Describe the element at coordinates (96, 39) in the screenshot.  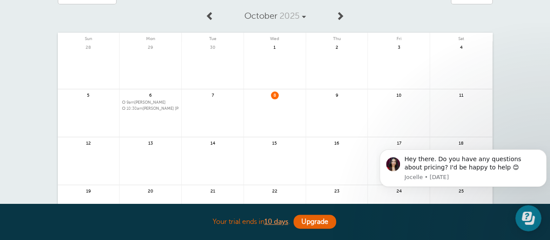
I see `p: Message from Jocelle, sent 1w ago` at that location.